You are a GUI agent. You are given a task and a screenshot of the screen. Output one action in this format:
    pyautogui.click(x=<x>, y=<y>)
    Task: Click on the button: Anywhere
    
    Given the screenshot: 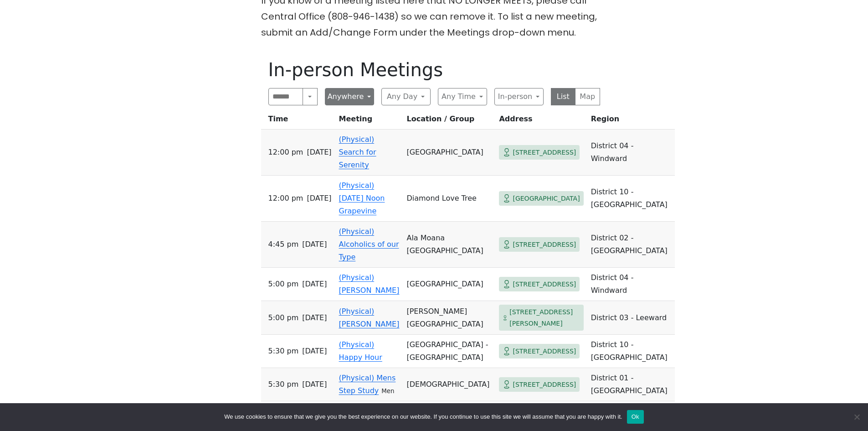 What is the action you would take?
    pyautogui.click(x=349, y=97)
    